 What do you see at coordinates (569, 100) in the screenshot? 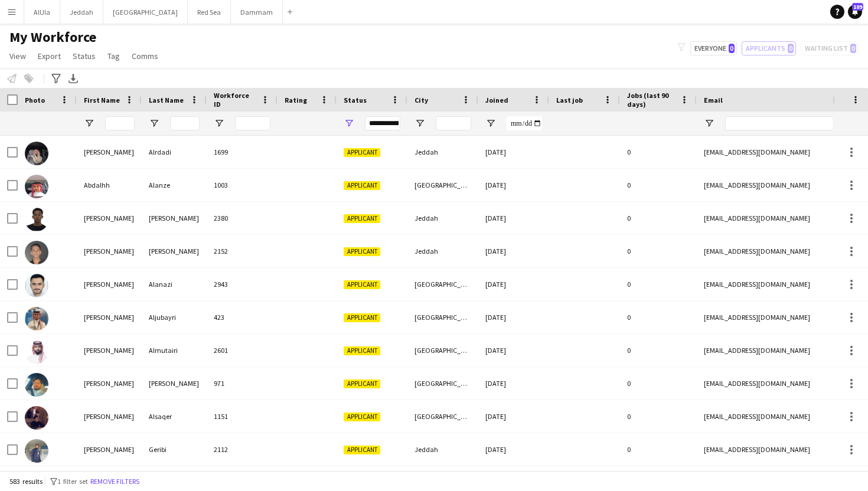
I see `span: Last job` at bounding box center [569, 100].